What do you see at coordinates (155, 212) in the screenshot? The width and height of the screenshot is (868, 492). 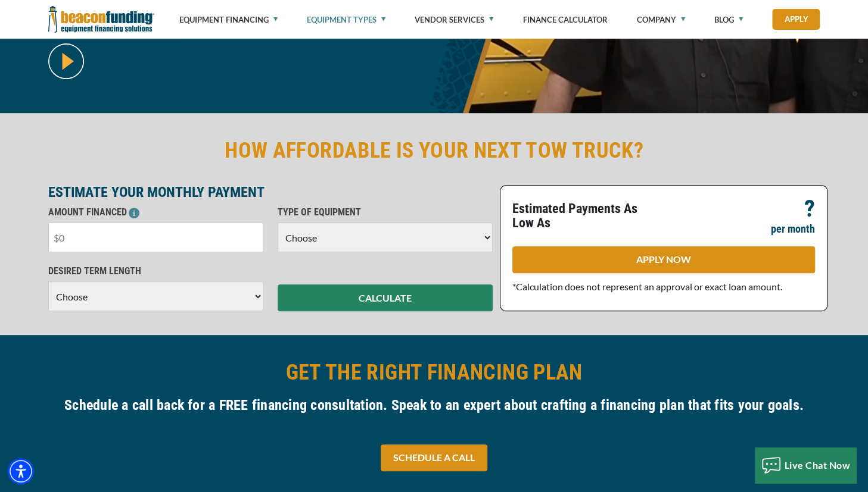 I see `p: AMOUNT FINANCED` at bounding box center [155, 212].